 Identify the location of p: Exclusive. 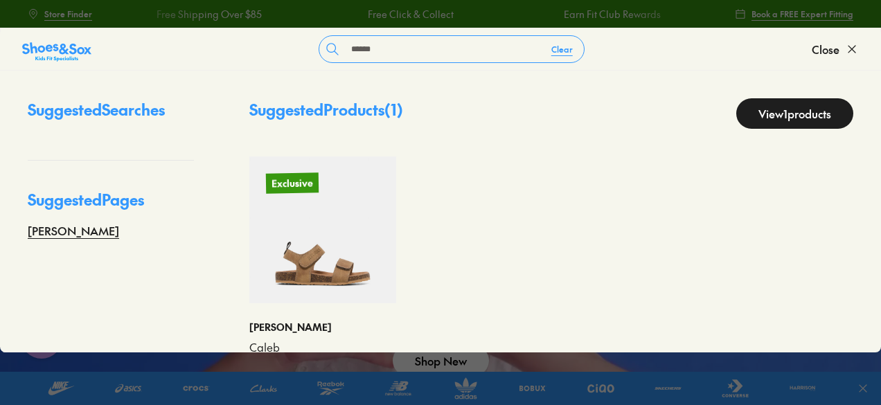
(292, 183).